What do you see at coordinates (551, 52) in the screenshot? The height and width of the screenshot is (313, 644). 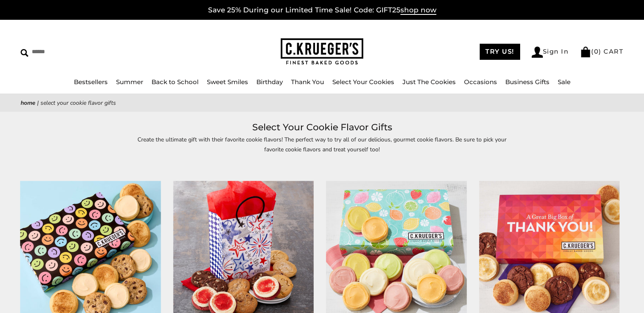 I see `a: Sign In` at bounding box center [551, 52].